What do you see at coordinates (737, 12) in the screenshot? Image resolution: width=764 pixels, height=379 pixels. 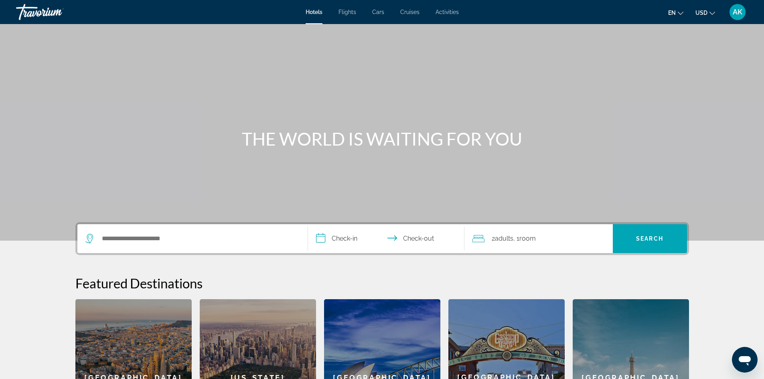 I see `span: AK` at bounding box center [737, 12].